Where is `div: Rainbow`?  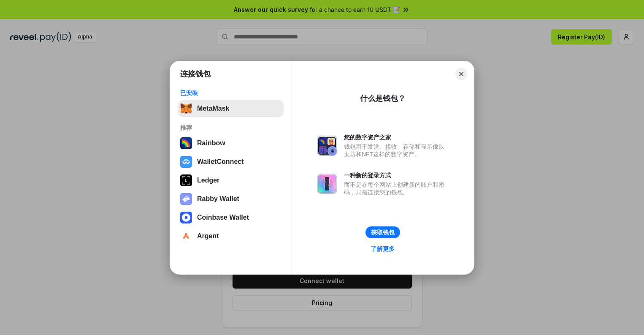
div: Rainbow is located at coordinates (211, 143).